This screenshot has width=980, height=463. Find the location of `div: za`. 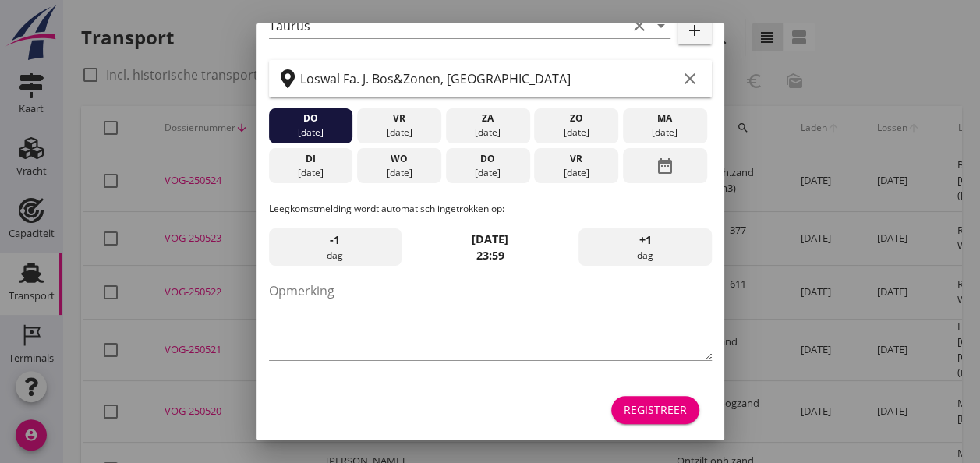

div: za is located at coordinates (487, 118).